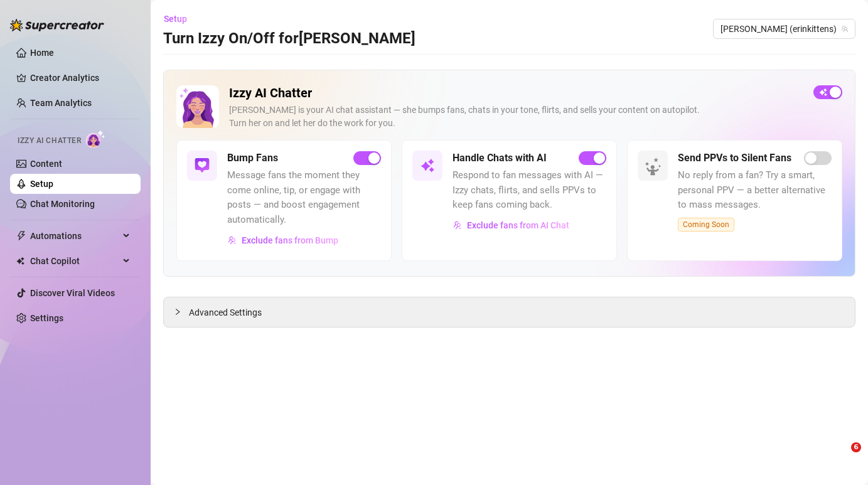  I want to click on a: Settings, so click(46, 318).